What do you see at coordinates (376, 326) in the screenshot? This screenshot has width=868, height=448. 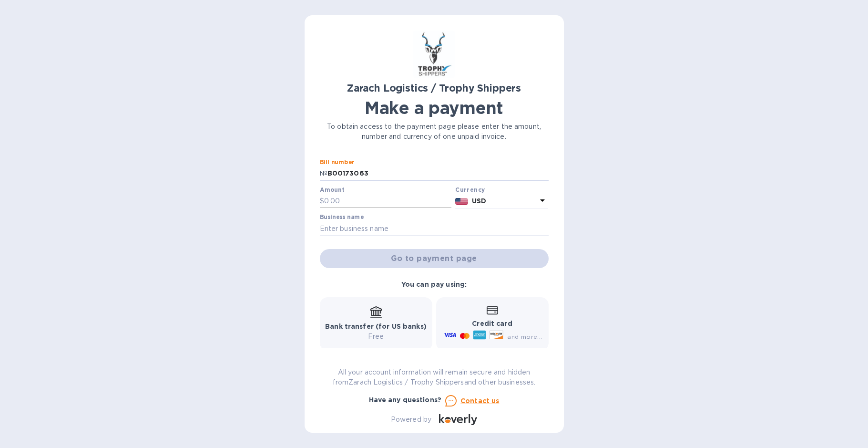 I see `b: Bank transfer (for US banks)` at bounding box center [376, 326].